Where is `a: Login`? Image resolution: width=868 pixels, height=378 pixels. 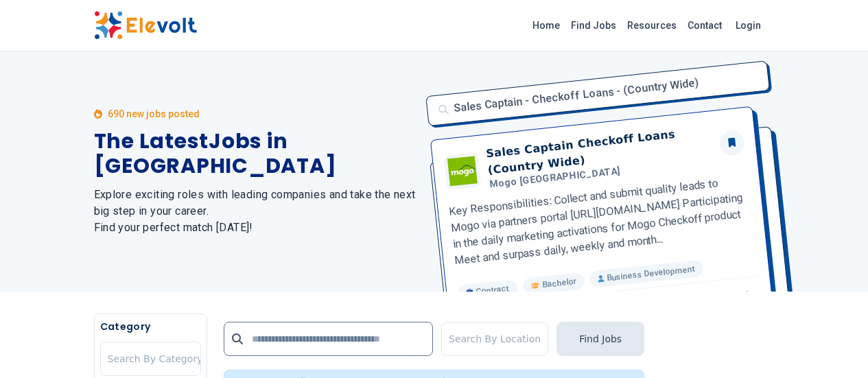 a: Login is located at coordinates (748, 26).